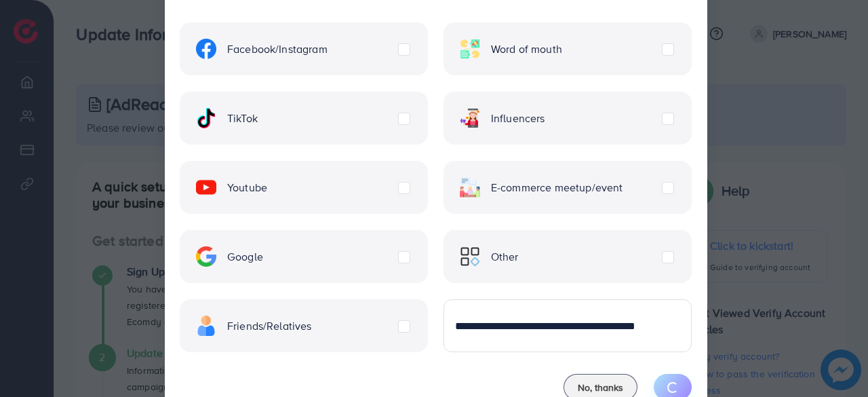  What do you see at coordinates (470, 48) in the screenshot?
I see `img: ic-word-of-mouth.a439123d.svg` at bounding box center [470, 48].